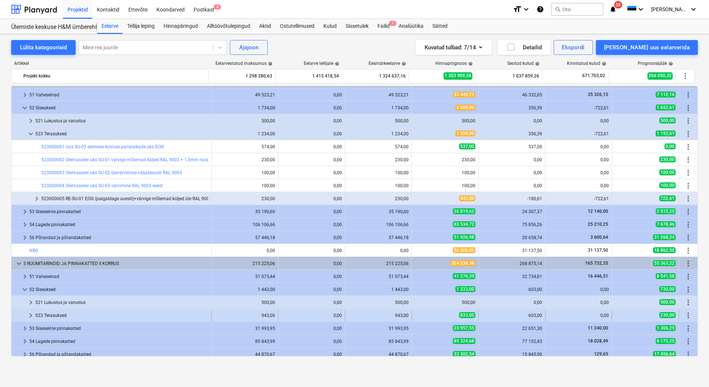 The height and width of the screenshot is (387, 709). What do you see at coordinates (524, 47) in the screenshot?
I see `button: Detailid` at bounding box center [524, 47].